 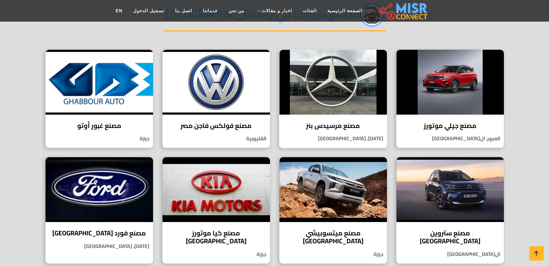 What do you see at coordinates (148, 11) in the screenshot?
I see `a: تسجيل الدخول` at bounding box center [148, 11].